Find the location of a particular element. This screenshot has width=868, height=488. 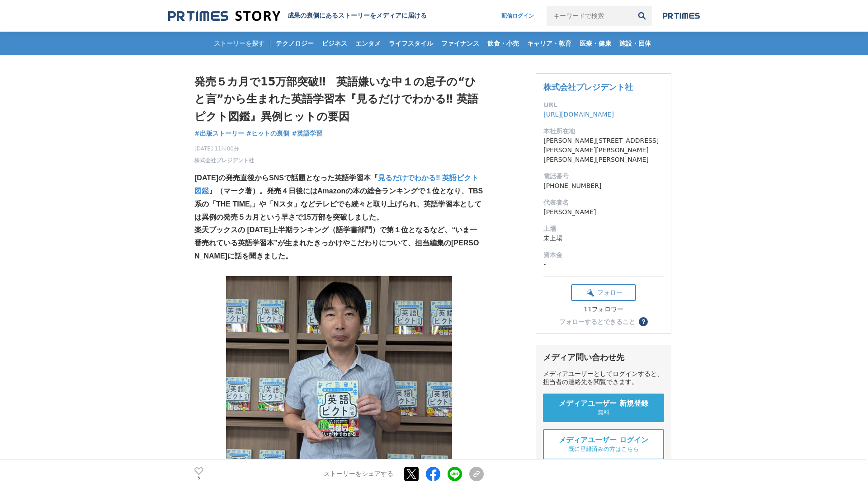

div: 11フォロワー is located at coordinates (604, 310).